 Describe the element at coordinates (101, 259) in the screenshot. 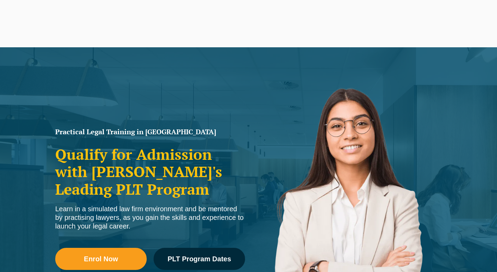

I see `span: Enrol Now` at that location.